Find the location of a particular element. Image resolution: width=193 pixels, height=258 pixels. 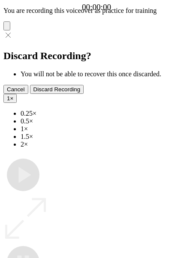

button: 1× is located at coordinates (10, 98).